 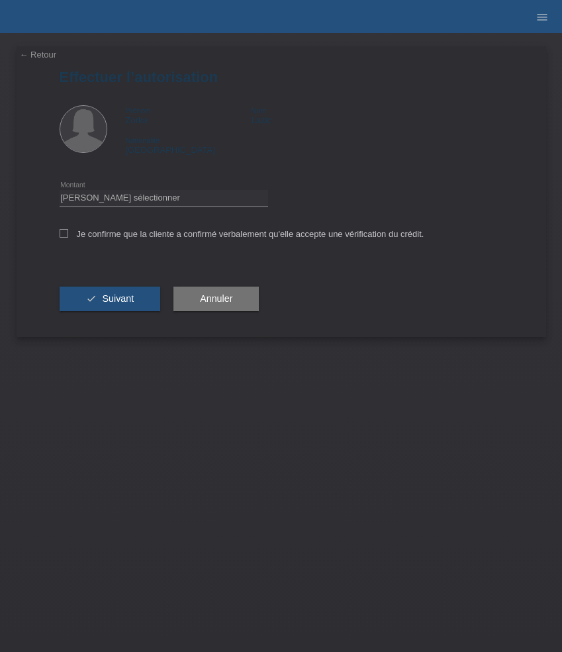 I want to click on label: Je confirme que la cliente a confirmé verbalement qu'elle accepte une vérification du crédit., so click(x=242, y=234).